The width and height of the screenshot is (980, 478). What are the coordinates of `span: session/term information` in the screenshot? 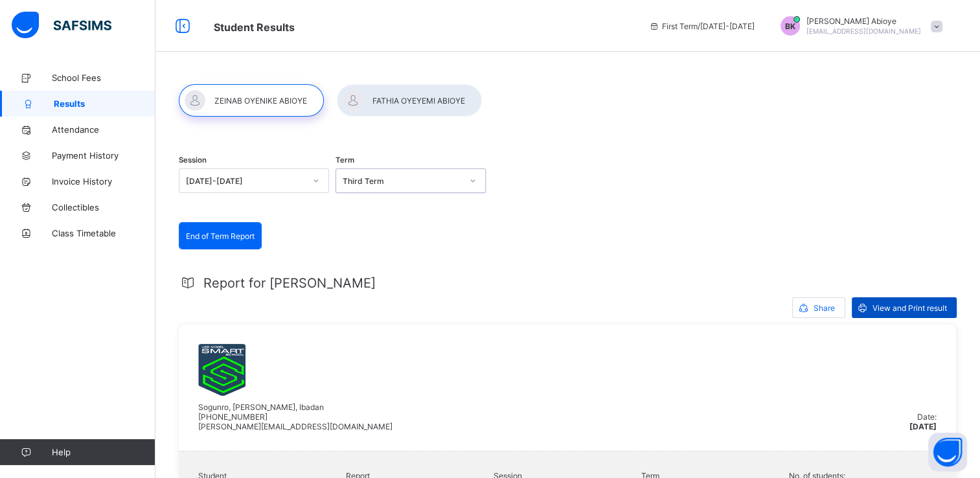 It's located at (702, 26).